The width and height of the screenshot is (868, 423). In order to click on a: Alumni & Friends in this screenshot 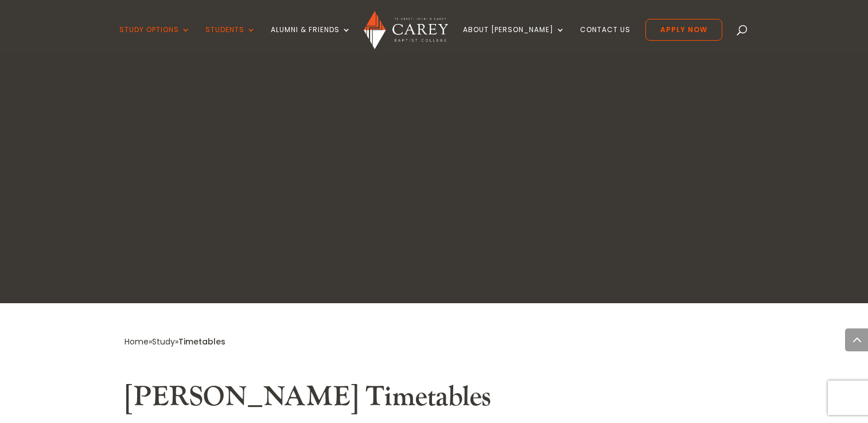, I will do `click(311, 39)`.